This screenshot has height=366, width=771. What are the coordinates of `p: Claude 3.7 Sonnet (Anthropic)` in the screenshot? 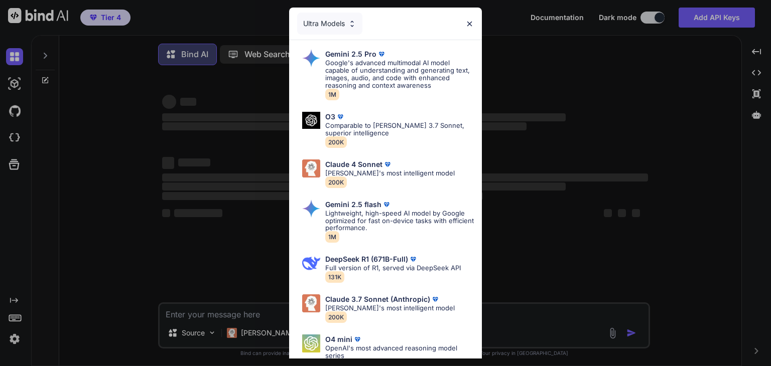 It's located at (377, 300).